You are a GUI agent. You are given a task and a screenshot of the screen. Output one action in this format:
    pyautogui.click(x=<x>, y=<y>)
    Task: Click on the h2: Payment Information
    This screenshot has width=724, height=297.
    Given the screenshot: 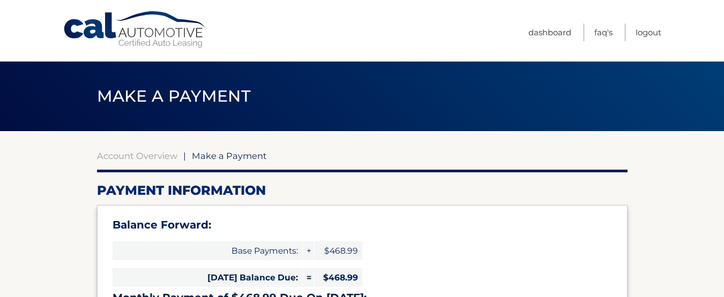 What is the action you would take?
    pyautogui.click(x=362, y=191)
    